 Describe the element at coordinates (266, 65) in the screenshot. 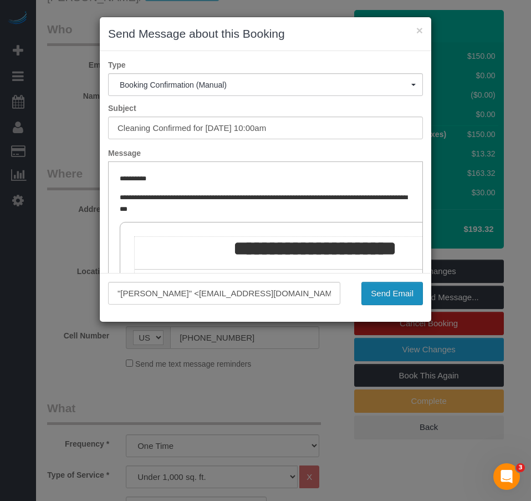

I see `label: Type` at that location.